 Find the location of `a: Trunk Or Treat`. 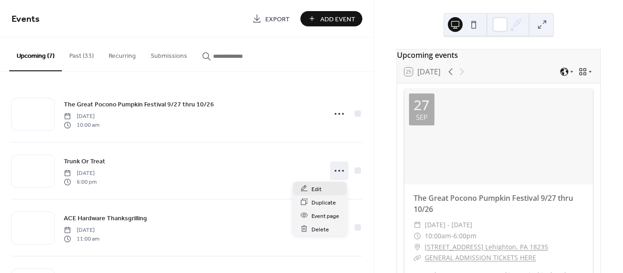

a: Trunk Or Treat is located at coordinates (85, 161).